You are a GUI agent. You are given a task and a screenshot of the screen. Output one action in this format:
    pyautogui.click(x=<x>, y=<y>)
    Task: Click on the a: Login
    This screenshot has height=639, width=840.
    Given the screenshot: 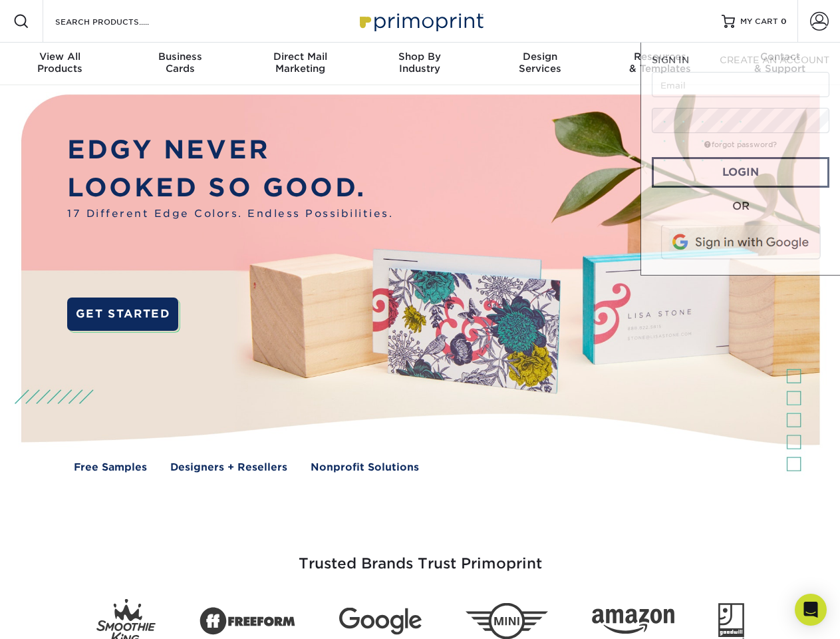 What is the action you would take?
    pyautogui.click(x=740, y=173)
    